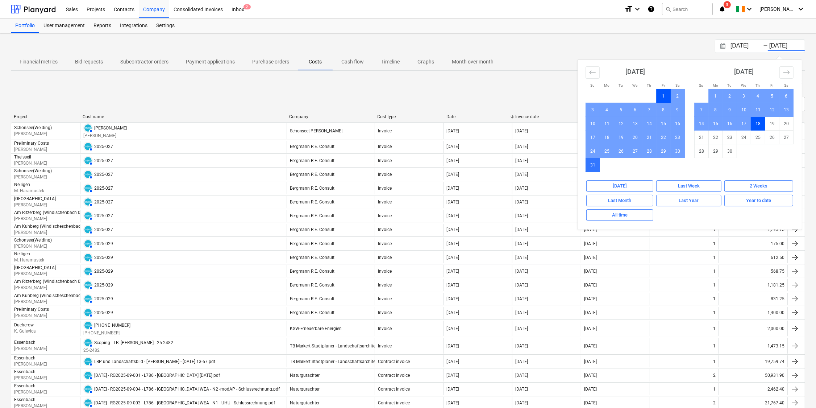 The image size is (816, 408). Describe the element at coordinates (635, 110) in the screenshot. I see `td: Choose Wednesday, August 6, 2025 as your check-out date. It's available.` at that location.